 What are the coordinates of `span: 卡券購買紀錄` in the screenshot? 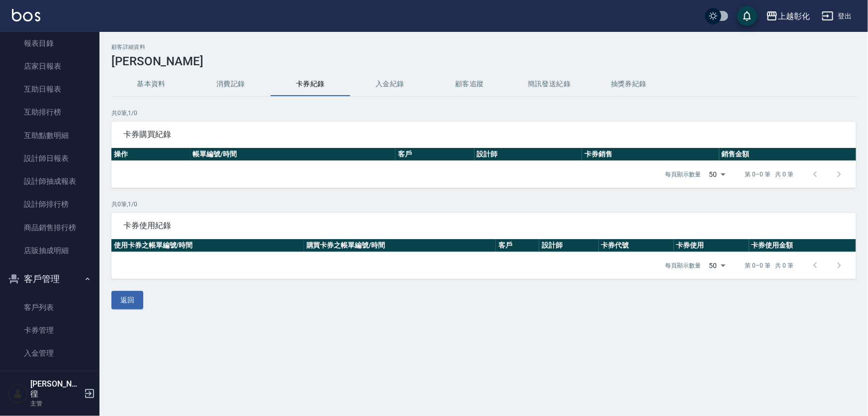 It's located at (484, 135).